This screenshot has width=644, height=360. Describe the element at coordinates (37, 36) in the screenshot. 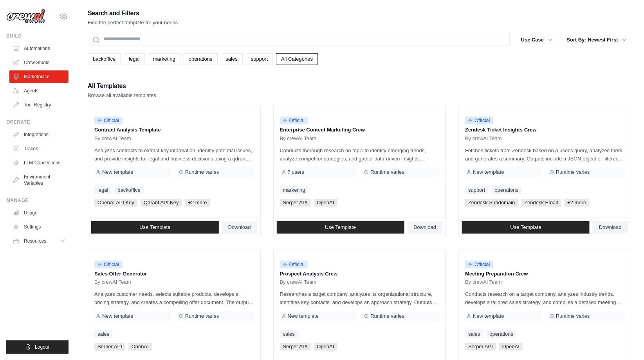

I see `div: Build` at that location.